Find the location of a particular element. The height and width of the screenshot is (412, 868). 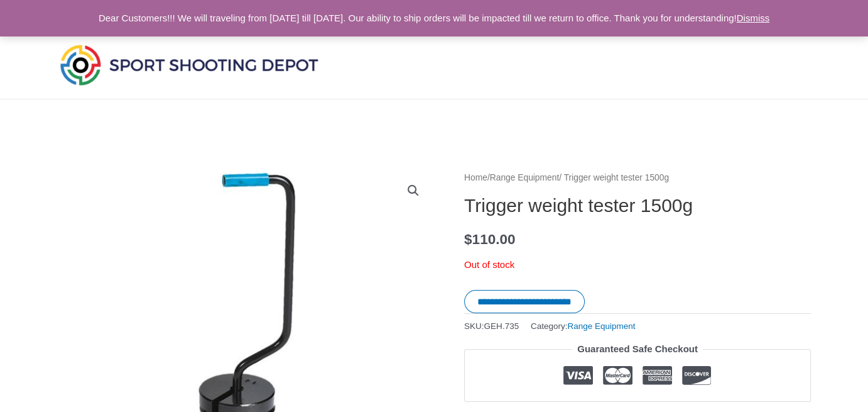

p: Out of stock is located at coordinates (638, 265).